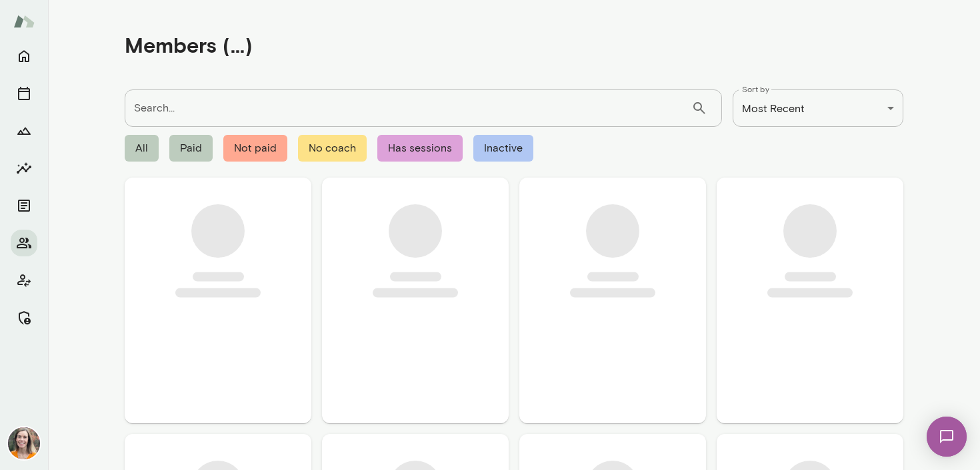 This screenshot has width=980, height=470. I want to click on button: Manage, so click(24, 318).